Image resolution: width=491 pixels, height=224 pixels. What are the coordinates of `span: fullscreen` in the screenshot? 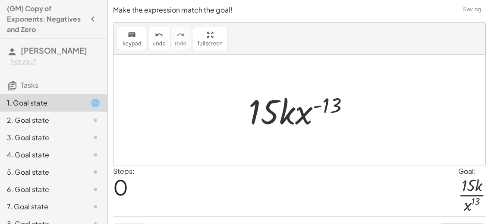 It's located at (210, 44).